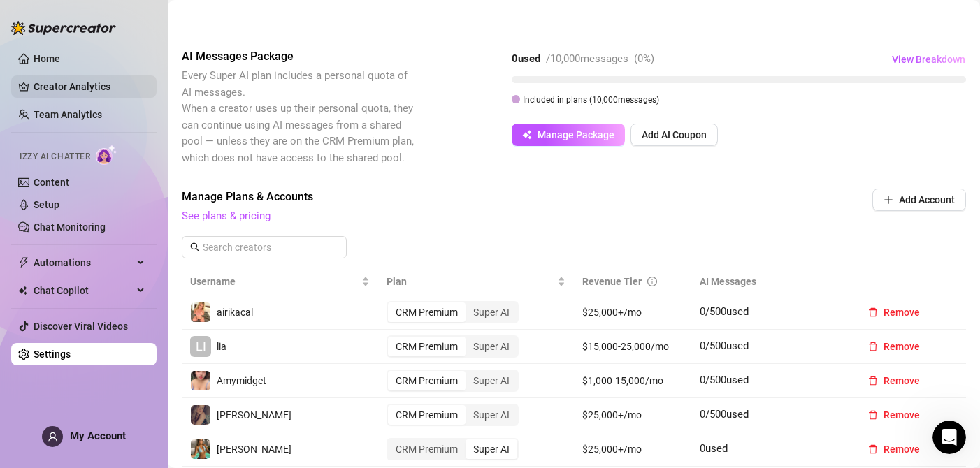 This screenshot has width=980, height=468. I want to click on a: Settings, so click(52, 354).